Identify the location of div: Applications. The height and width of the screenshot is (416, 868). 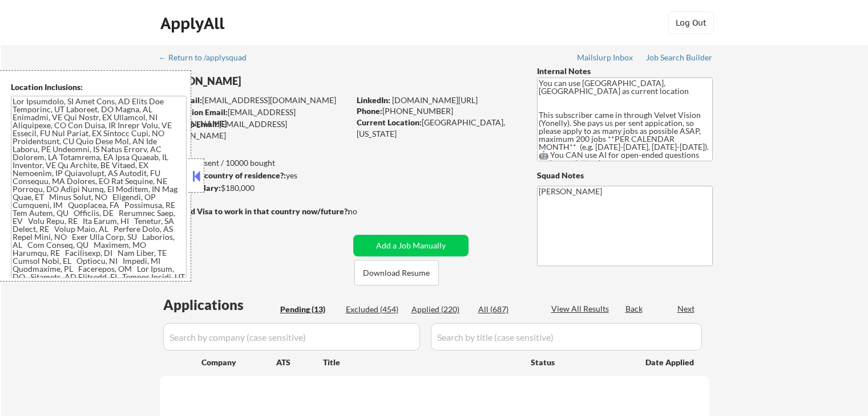
(220, 305).